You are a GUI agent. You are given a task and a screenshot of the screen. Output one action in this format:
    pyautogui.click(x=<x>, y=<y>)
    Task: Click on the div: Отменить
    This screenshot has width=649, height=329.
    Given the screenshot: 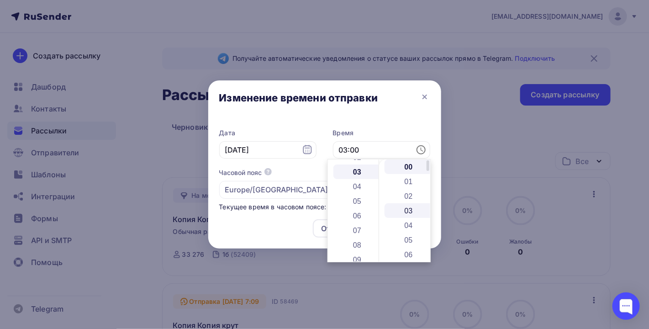 What is the action you would take?
    pyautogui.click(x=339, y=228)
    